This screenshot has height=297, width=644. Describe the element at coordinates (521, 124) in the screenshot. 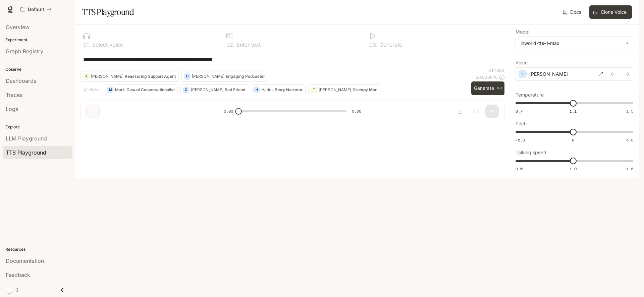

I see `p: Pitch` at that location.